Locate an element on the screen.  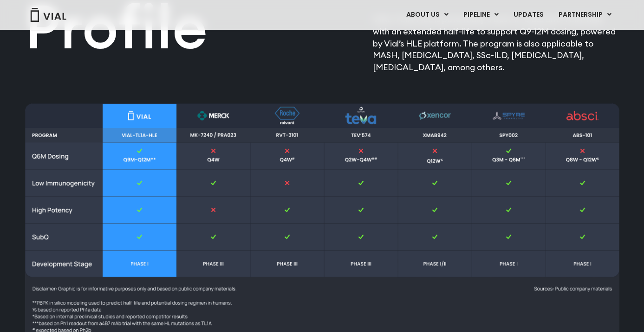
p: VIAL-TL1A-HLE is potentially a best-in-class anti-TL1A mAb with an extended half-life to support ... is located at coordinates (496, 43).